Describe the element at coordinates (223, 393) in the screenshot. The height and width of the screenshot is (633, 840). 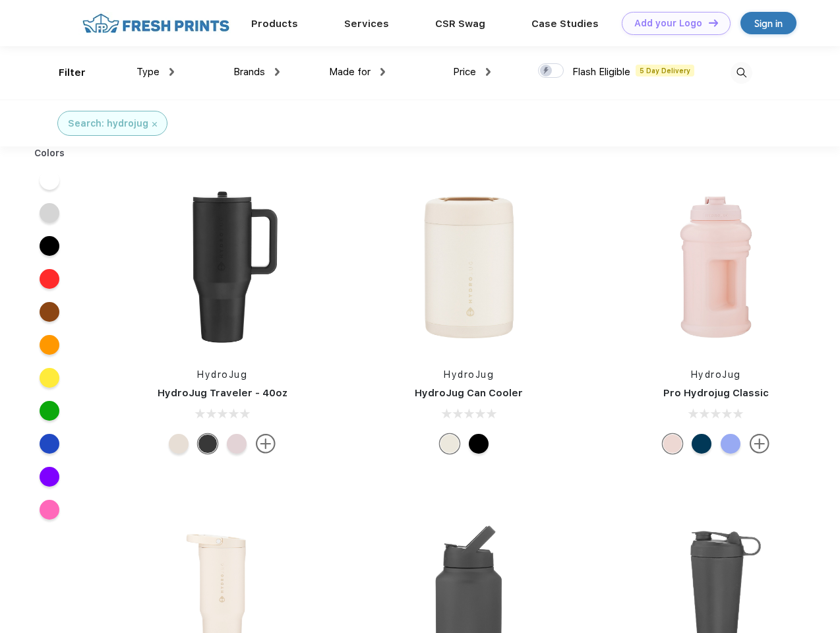
I see `a: HydroJug Traveler - 40oz` at that location.